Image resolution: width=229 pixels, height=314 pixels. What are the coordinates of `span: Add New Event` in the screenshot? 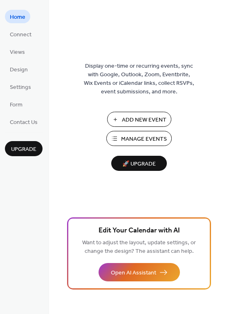 It's located at (144, 120).